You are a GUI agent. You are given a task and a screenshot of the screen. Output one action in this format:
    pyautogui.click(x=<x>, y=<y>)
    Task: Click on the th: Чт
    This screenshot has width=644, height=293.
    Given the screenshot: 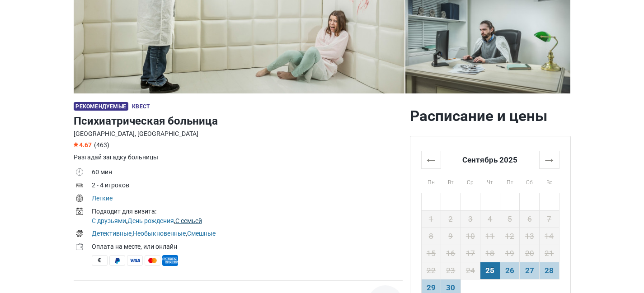 What is the action you would take?
    pyautogui.click(x=491, y=181)
    